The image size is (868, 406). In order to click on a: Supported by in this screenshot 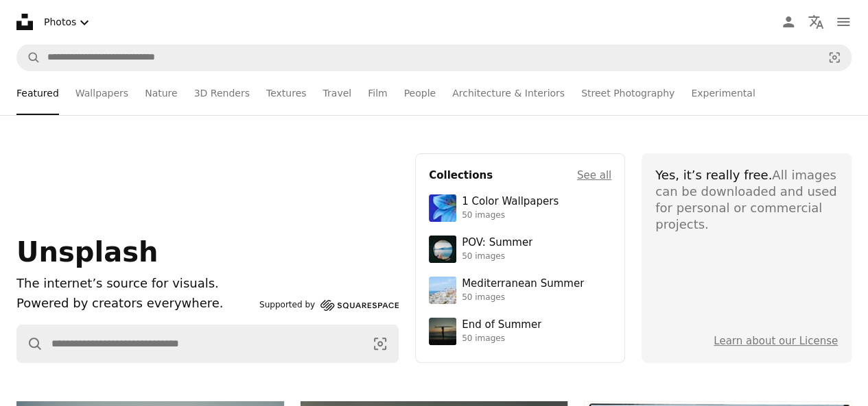, I will do `click(329, 306)`.